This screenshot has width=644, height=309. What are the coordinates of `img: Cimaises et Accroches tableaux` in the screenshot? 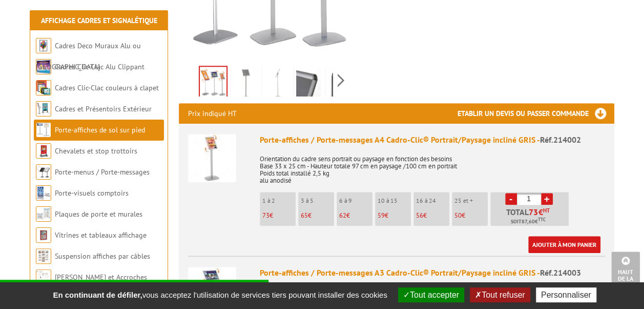 It's located at (44, 277).